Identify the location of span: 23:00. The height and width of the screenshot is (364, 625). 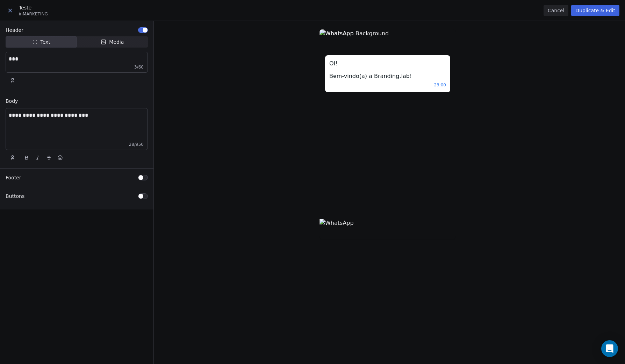
(440, 85).